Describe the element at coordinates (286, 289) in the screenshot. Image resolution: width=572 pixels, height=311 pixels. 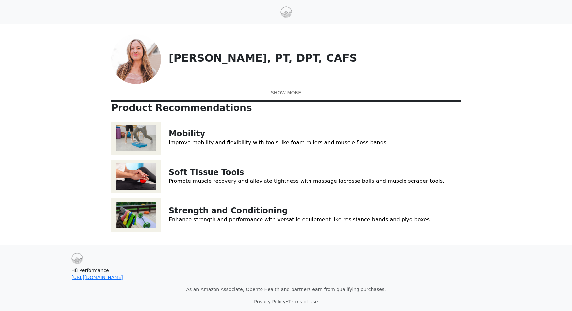
I see `p: As an Amazon Associate, Obento Health and partners earn from qualifying purchases.` at that location.